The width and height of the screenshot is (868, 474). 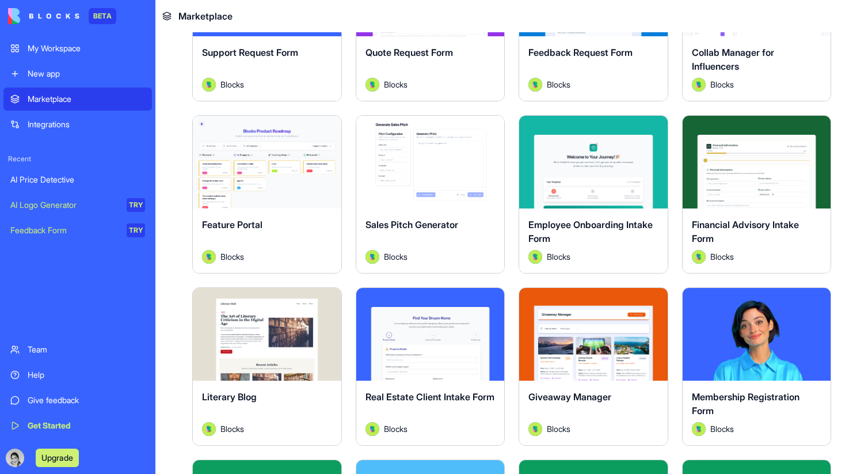 I want to click on a: Feedback FormTRY, so click(x=78, y=230).